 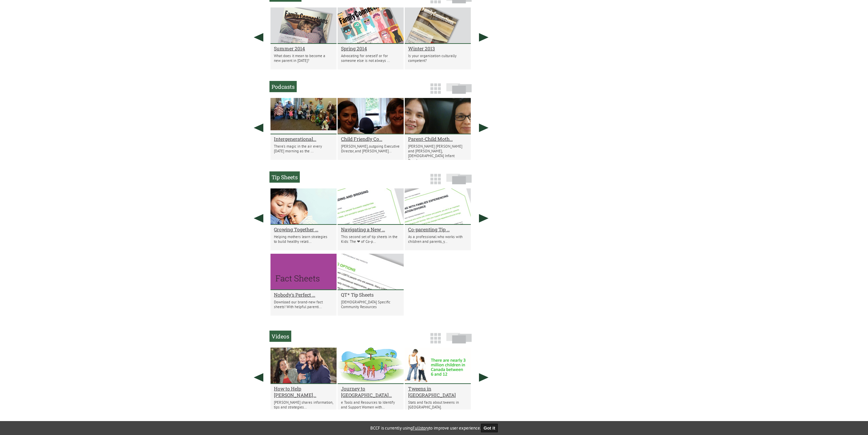 I want to click on a: Summer 2014, so click(x=304, y=48).